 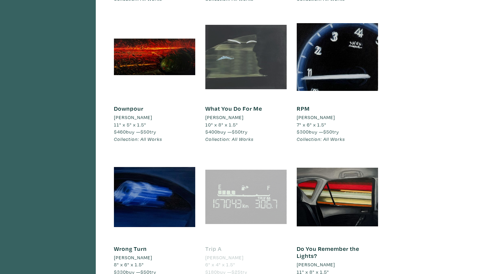 I want to click on span: $460, so click(x=120, y=132).